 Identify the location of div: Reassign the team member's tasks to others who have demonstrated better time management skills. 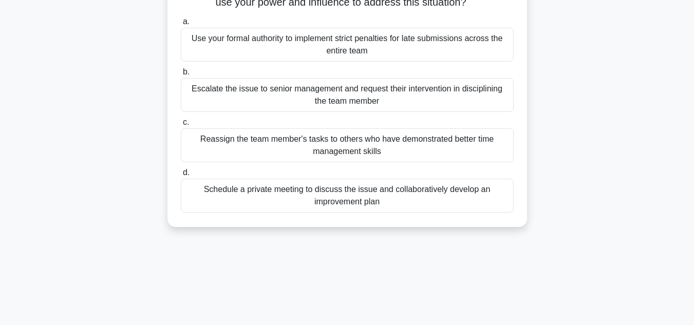
(347, 145).